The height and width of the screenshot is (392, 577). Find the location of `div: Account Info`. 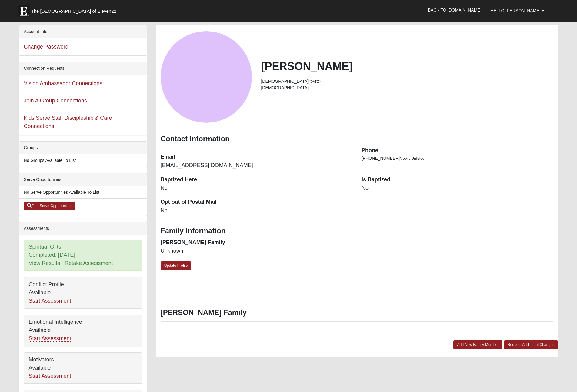

div: Account Info is located at coordinates (83, 32).